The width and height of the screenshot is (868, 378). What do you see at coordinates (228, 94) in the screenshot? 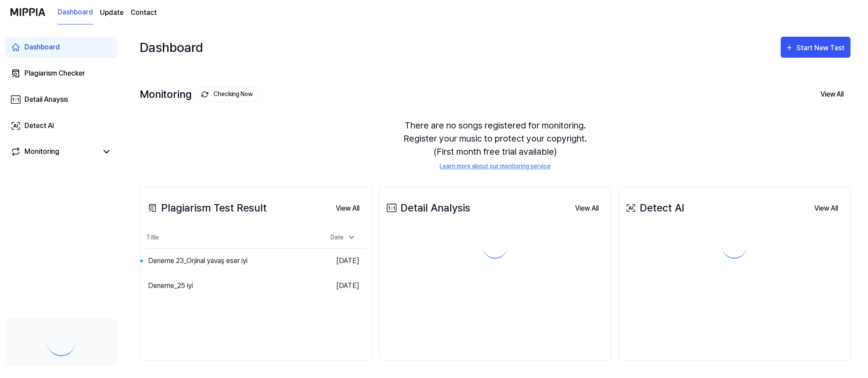
I see `button: Checking Now` at bounding box center [228, 94].